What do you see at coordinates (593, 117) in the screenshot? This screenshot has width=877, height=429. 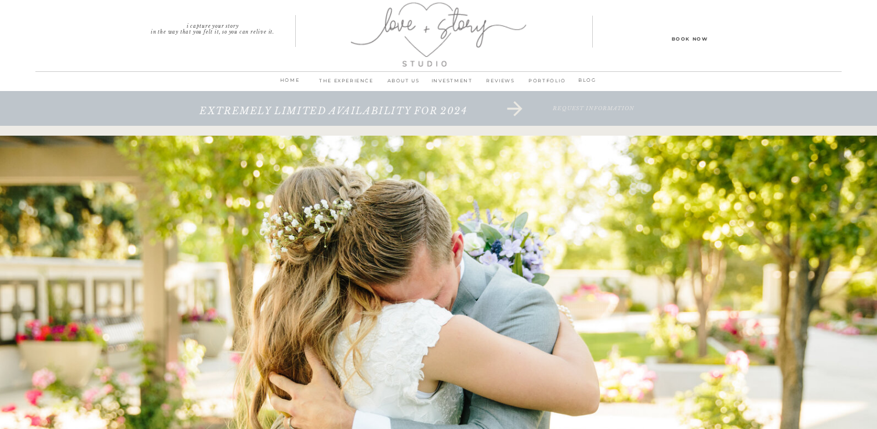 I see `a: request information` at bounding box center [593, 117].